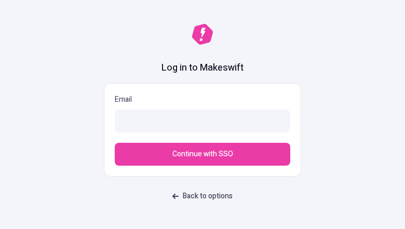  Describe the element at coordinates (202, 154) in the screenshot. I see `button: Continue with SSO` at that location.